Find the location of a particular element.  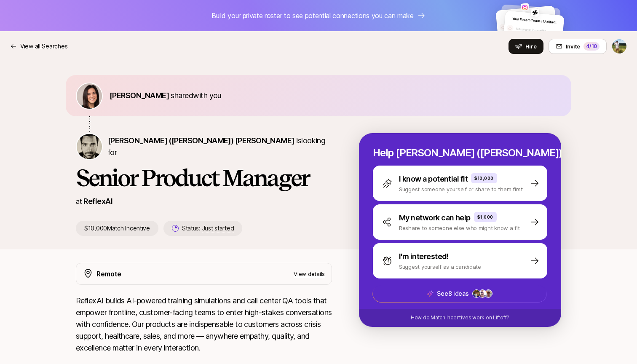

p: ReflexAI builds AI-powered training simulations and call center QA tools that empower frontline, ... is located at coordinates (204, 325).